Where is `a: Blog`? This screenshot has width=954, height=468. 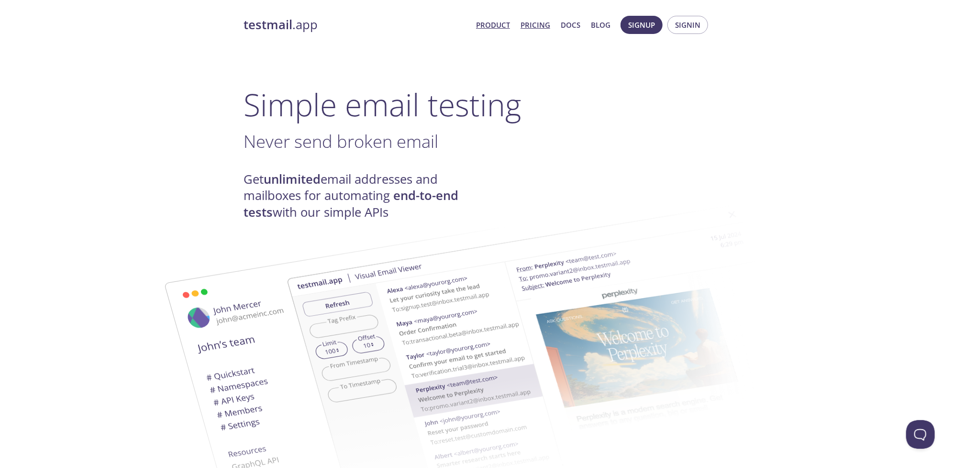
a: Blog is located at coordinates (600, 25).